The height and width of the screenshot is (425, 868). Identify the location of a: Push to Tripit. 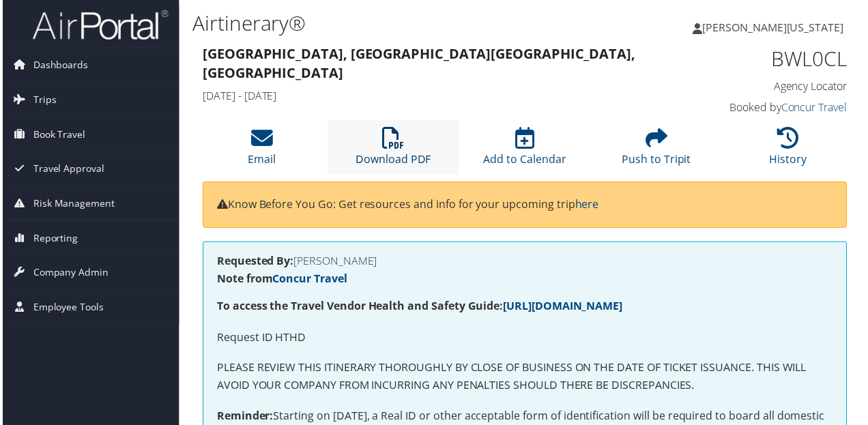
(658, 151).